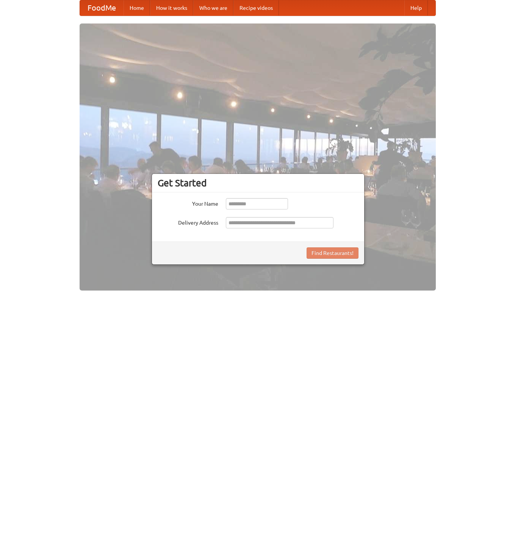 This screenshot has width=515, height=536. Describe the element at coordinates (258, 183) in the screenshot. I see `h3: Get Started` at that location.